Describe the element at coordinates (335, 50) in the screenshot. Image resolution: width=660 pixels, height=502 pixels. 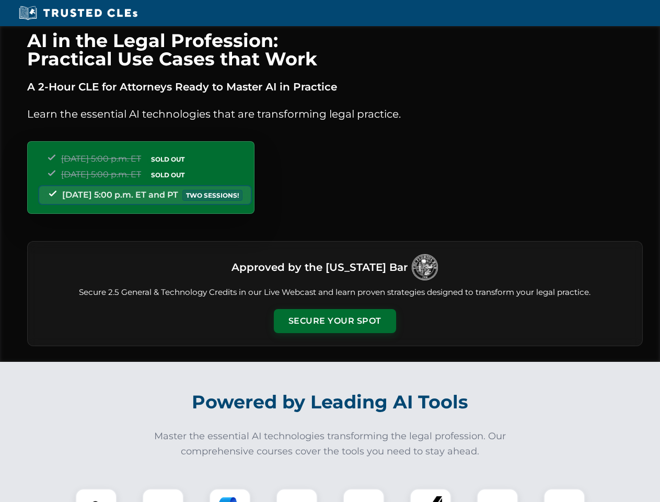
I see `h1: AI in the Legal Profession: Practical Use Cases that Work` at that location.